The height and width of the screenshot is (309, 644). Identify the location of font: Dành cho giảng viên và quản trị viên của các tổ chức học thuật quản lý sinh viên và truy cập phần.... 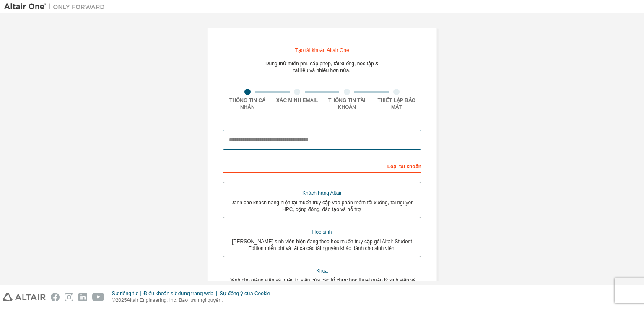
(322, 284).